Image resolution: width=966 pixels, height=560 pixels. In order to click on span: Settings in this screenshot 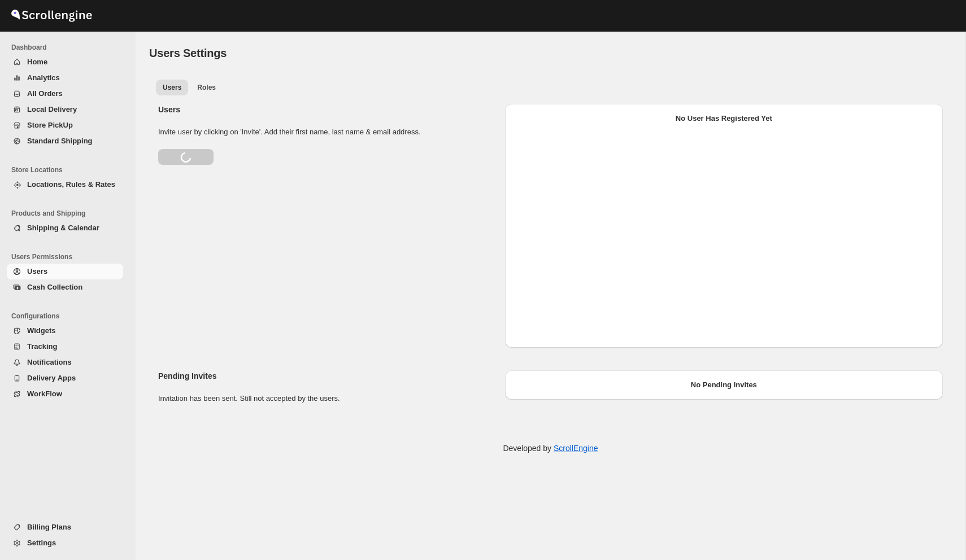, I will do `click(41, 543)`.